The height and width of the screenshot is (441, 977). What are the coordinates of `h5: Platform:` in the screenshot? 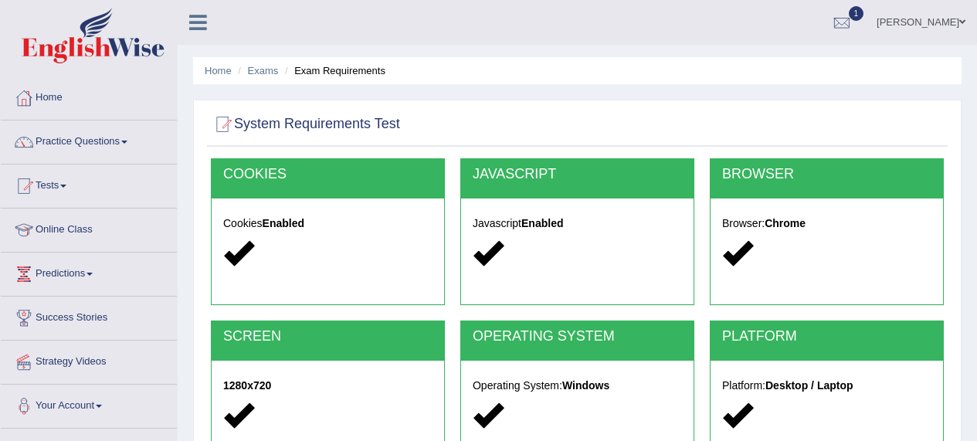 It's located at (826, 385).